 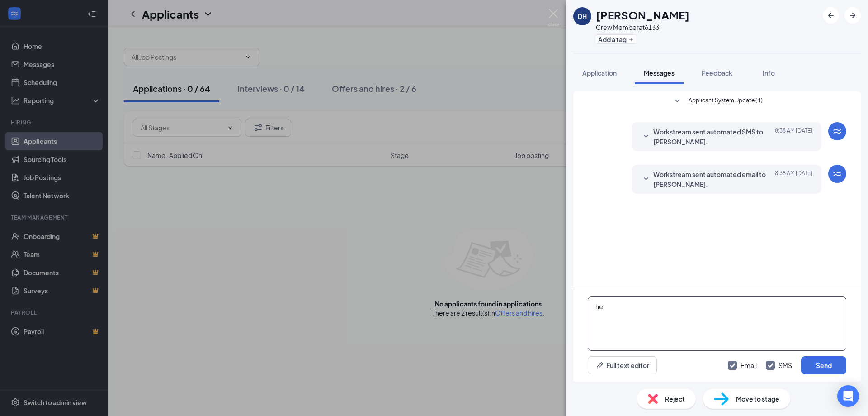 What do you see at coordinates (717, 101) in the screenshot?
I see `button: SmallChevronDownApplicant System Update (4)` at bounding box center [717, 101].